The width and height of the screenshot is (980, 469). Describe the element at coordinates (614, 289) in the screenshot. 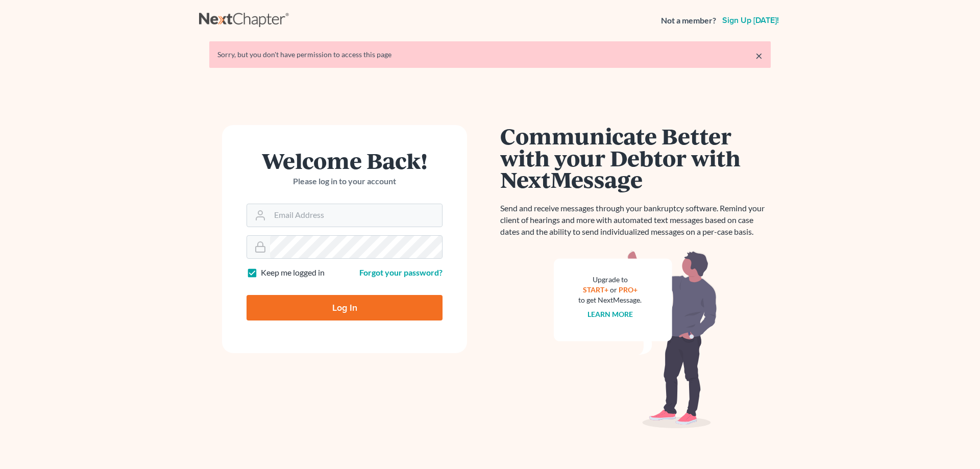

I see `span: or` at that location.